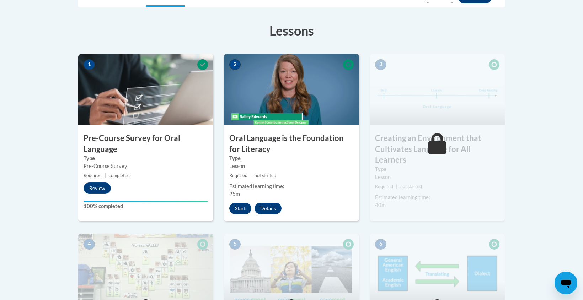 The image size is (583, 300). What do you see at coordinates (146, 144) in the screenshot?
I see `h3: Pre-Course Survey for Oral Language` at bounding box center [146, 144].